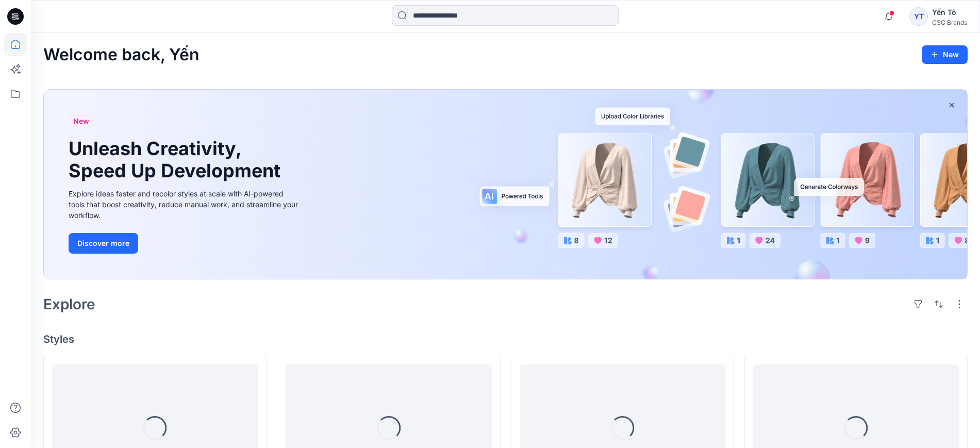 The image size is (980, 448). I want to click on div: Yến Tô, so click(950, 13).